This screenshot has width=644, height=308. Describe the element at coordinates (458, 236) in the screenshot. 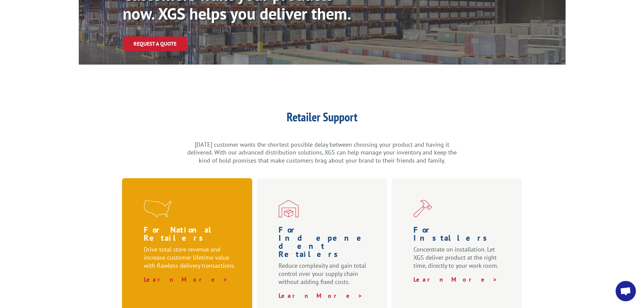

I see `h1: For Installers` at that location.